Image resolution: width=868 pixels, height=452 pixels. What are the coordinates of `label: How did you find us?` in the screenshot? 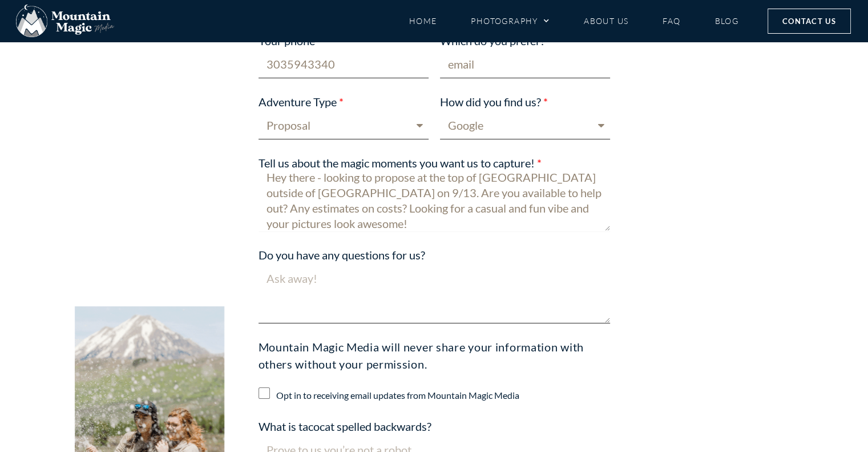 It's located at (493, 103).